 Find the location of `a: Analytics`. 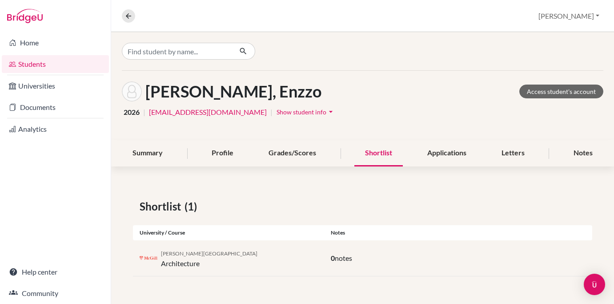

a: Analytics is located at coordinates (55, 129).